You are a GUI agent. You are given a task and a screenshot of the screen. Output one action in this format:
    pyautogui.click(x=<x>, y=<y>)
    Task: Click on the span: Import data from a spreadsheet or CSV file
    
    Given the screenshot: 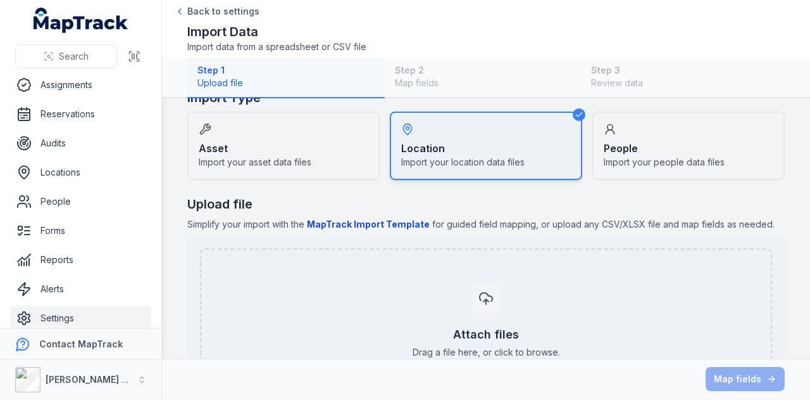 What is the action you would take?
    pyautogui.click(x=277, y=47)
    